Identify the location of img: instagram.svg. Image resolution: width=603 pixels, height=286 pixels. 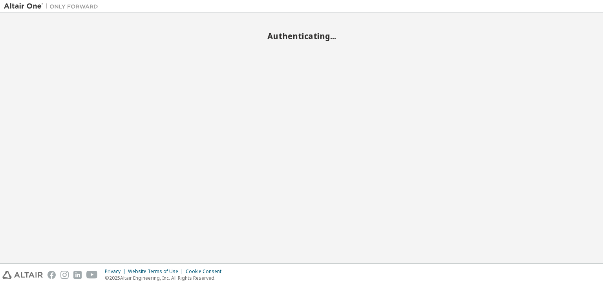
(64, 275).